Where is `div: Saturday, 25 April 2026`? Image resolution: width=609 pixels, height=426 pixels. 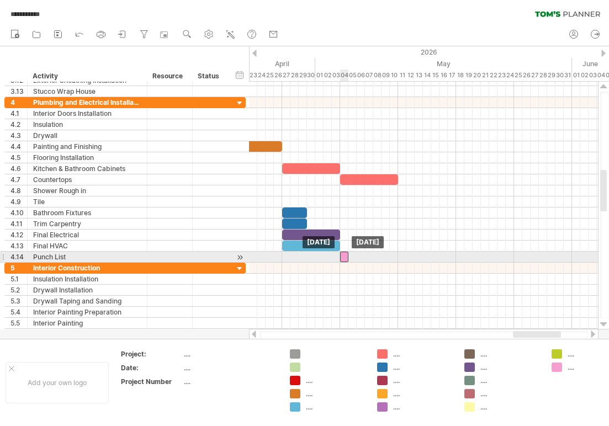
div: Saturday, 25 April 2026 is located at coordinates (269, 75).